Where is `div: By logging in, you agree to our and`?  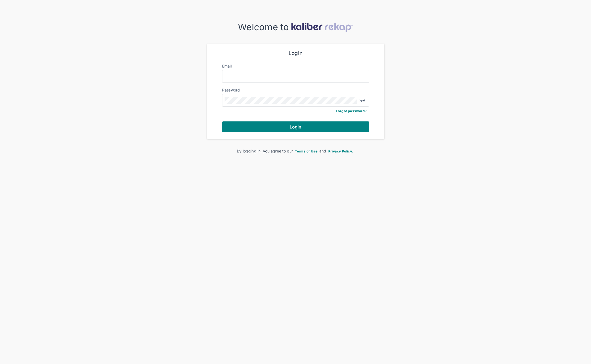
div: By logging in, you agree to our and is located at coordinates (296, 151).